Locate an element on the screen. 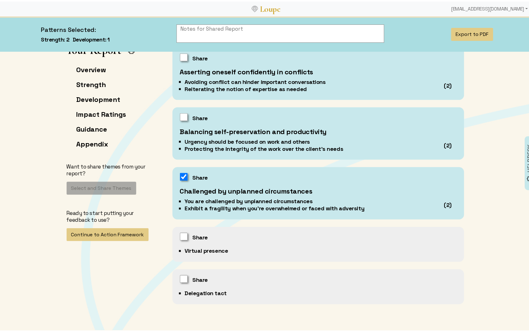 This screenshot has height=332, width=529. li: Virtual presence is located at coordinates (305, 250).